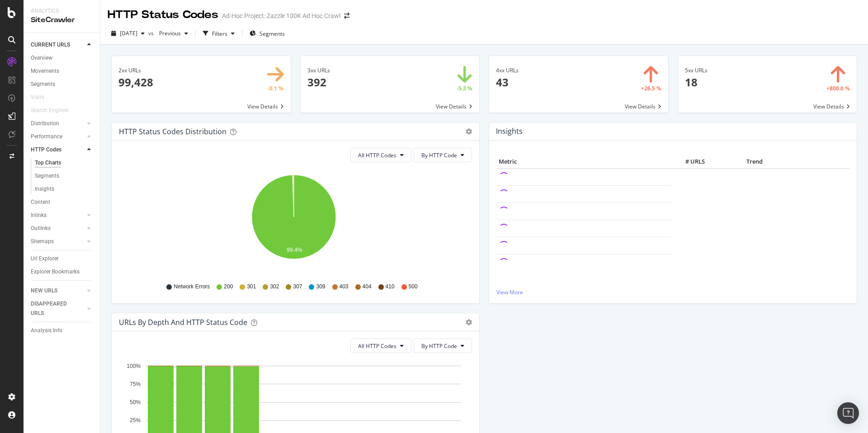 Image resolution: width=868 pixels, height=433 pixels. What do you see at coordinates (133, 366) in the screenshot?
I see `text: 100%` at bounding box center [133, 366].